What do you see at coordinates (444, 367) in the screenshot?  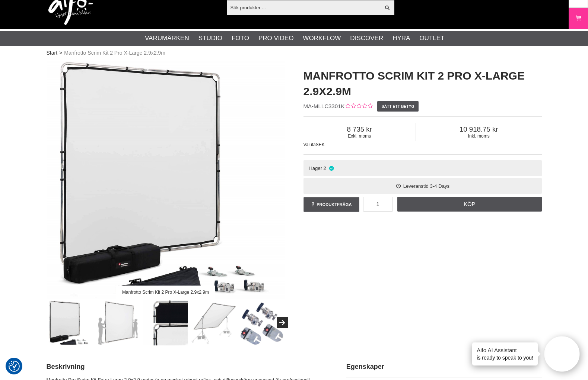 I see `h2: Egenskaper` at bounding box center [444, 367].